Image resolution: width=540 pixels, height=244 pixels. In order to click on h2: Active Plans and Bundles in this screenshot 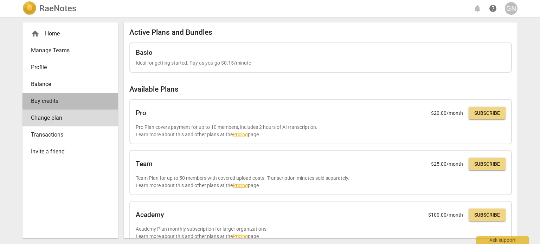, I will do `click(321, 32)`.